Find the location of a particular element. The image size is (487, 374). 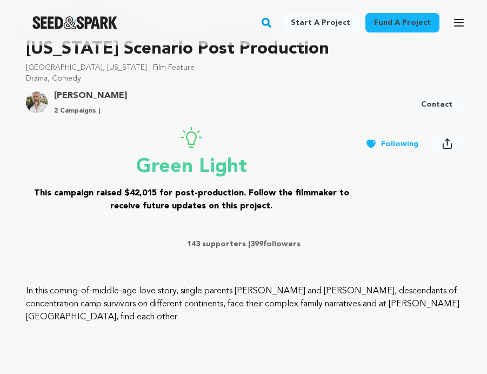

a: Seed&Spark Homepage is located at coordinates (75, 23).